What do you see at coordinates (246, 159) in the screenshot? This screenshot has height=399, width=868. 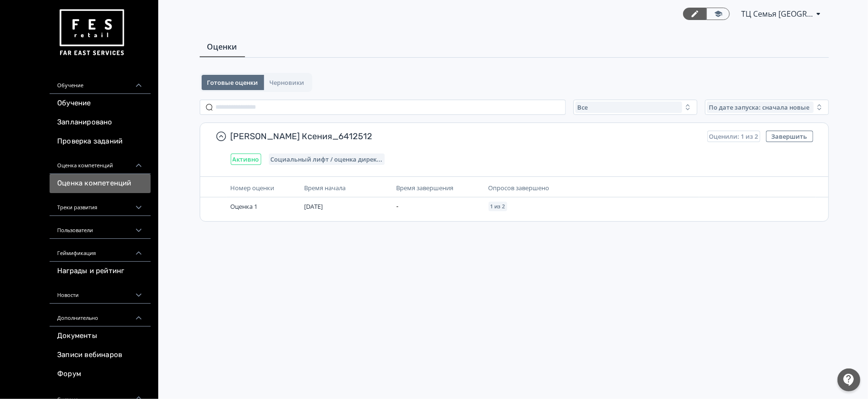 I see `span: Активно` at bounding box center [246, 159].